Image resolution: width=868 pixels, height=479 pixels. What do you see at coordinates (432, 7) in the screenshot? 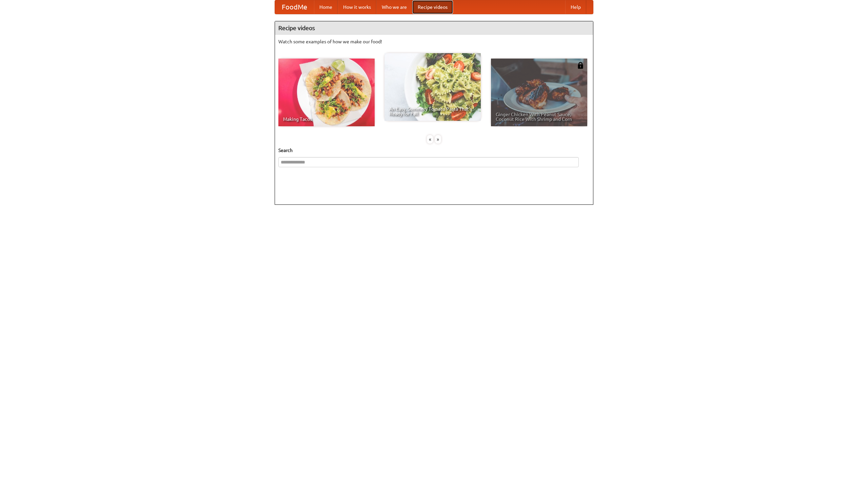
I see `a: Recipe videos` at bounding box center [432, 7].